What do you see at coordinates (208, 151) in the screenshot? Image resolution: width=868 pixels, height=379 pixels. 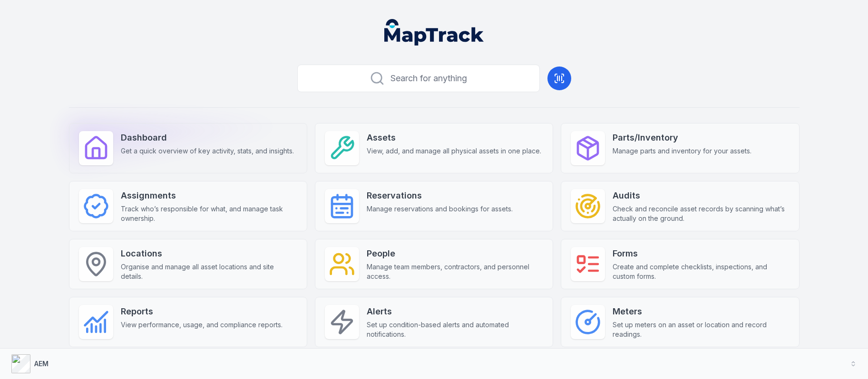 I see `span: Get a quick overview of key activity, stats, and insights.` at bounding box center [208, 151].